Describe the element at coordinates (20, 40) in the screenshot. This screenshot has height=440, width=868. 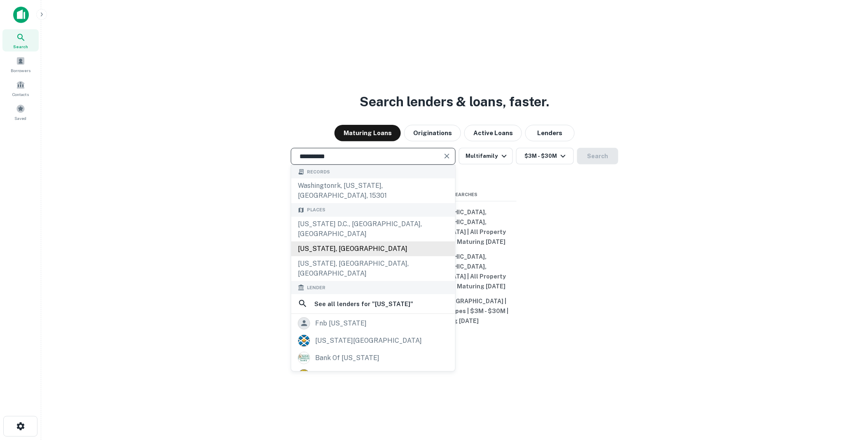
I see `a: Search` at that location.